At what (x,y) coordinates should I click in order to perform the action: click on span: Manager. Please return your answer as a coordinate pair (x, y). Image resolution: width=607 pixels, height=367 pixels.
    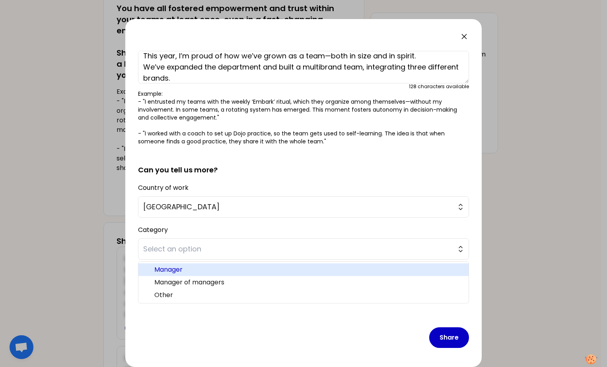
    Looking at the image, I should click on (308, 270).